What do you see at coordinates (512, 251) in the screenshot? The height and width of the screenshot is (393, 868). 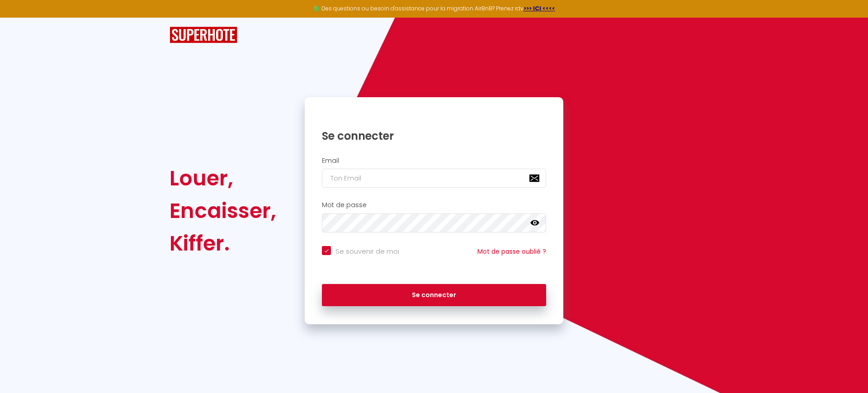 I see `a: Mot de passe oublié ?` at bounding box center [512, 251].